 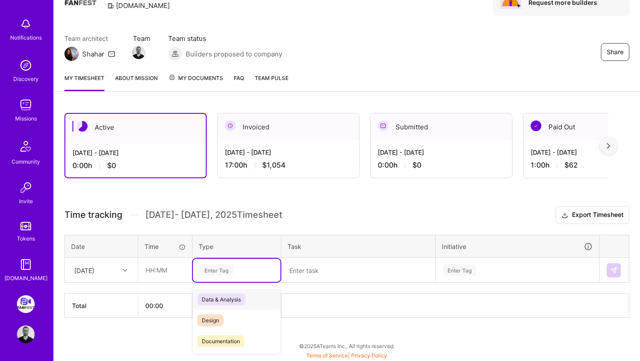 What do you see at coordinates (239, 82) in the screenshot?
I see `a: FAQ` at bounding box center [239, 82].